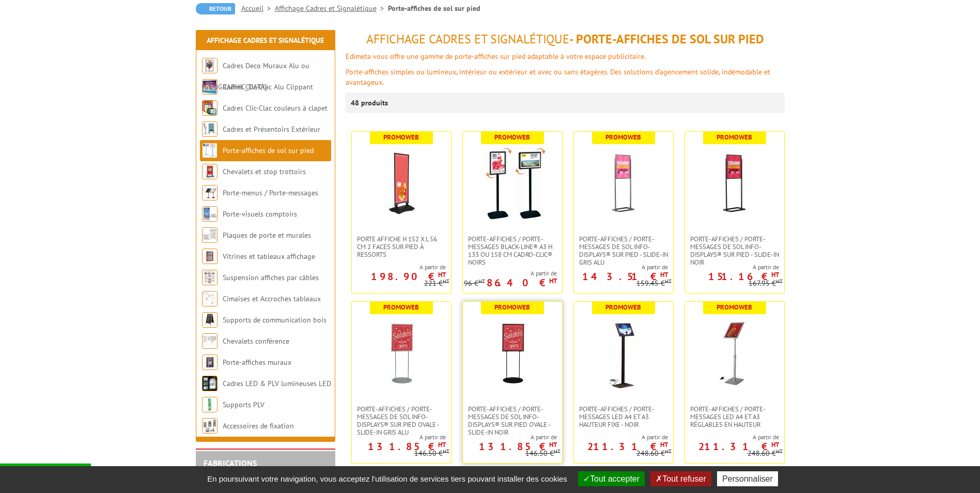  What do you see at coordinates (271, 277) in the screenshot?
I see `a: Suspension affiches par câbles` at bounding box center [271, 277].